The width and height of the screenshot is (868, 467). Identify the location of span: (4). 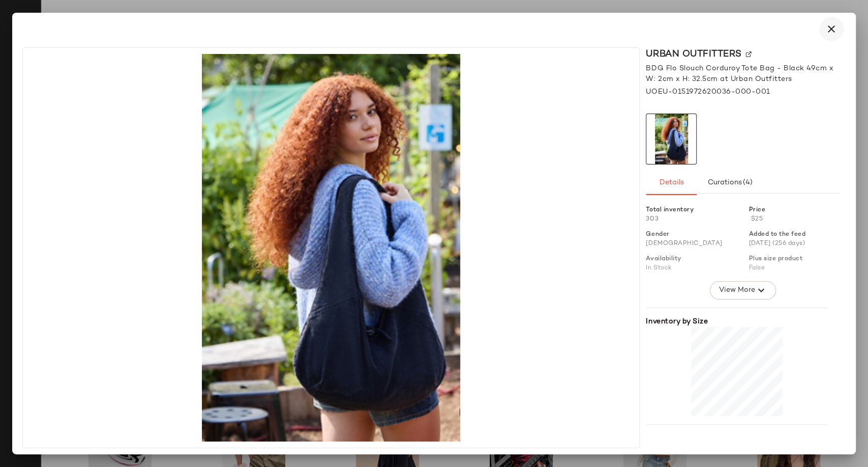
(747, 182).